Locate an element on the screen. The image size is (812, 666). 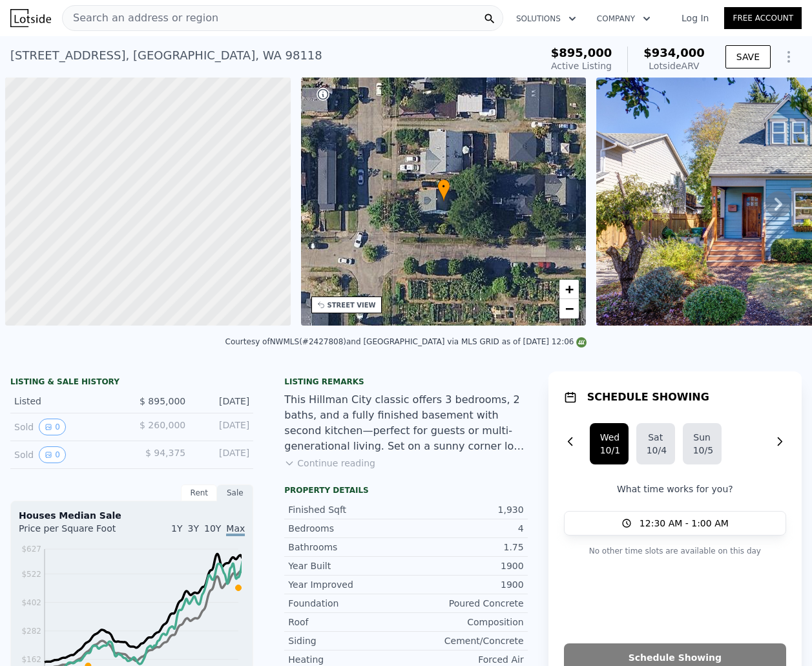
div: Composition is located at coordinates (465, 622).